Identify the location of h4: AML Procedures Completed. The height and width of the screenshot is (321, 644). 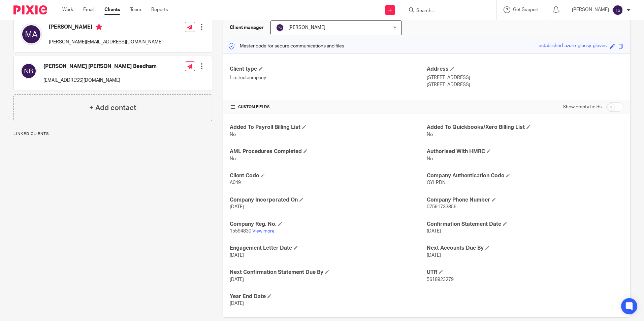
(328, 152).